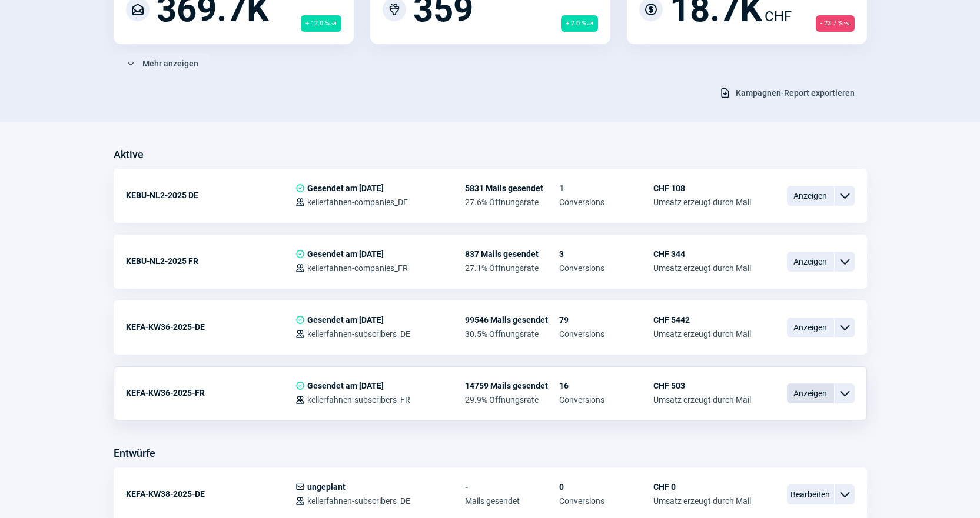 This screenshot has width=980, height=518. Describe the element at coordinates (835, 24) in the screenshot. I see `span: - 23.7 %` at that location.